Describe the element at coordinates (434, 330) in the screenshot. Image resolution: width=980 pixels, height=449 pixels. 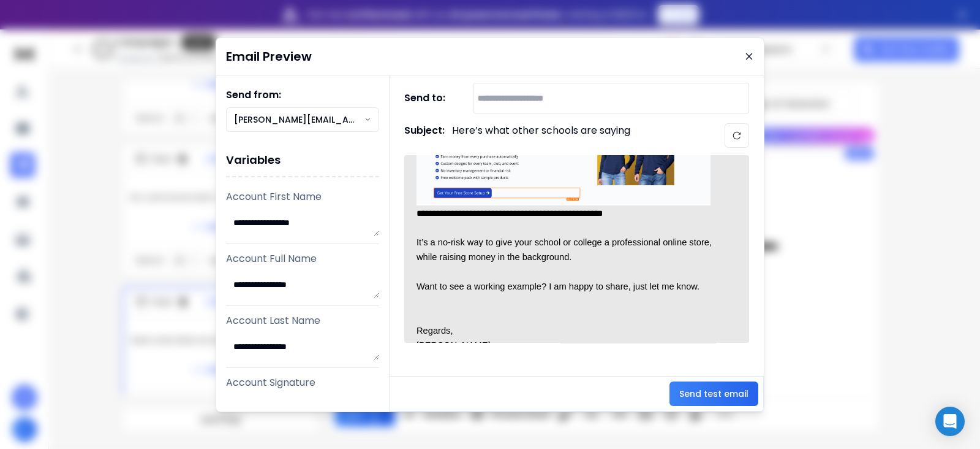
I see `span: Regards,` at that location.